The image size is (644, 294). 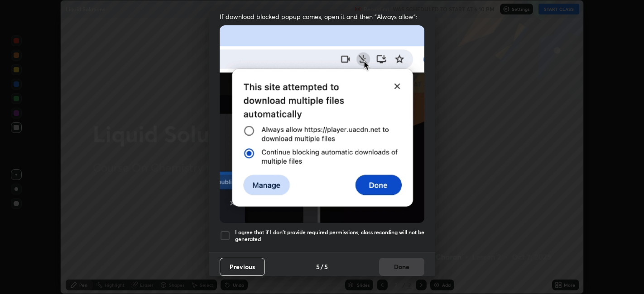 I want to click on img: downloads-permission-blocked.gif, so click(x=322, y=124).